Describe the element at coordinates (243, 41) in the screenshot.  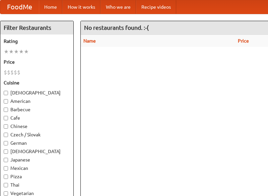
I see `a: Price` at that location.